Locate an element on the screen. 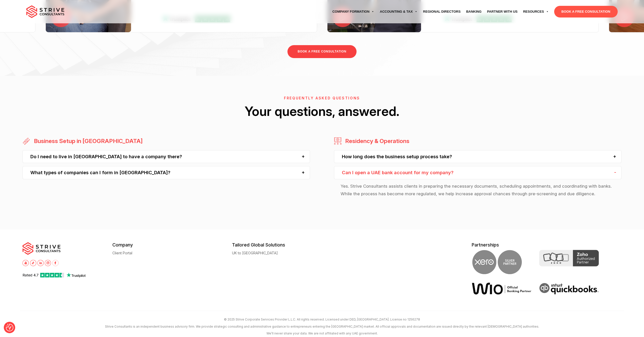  h5: Partnerships is located at coordinates (547, 245).